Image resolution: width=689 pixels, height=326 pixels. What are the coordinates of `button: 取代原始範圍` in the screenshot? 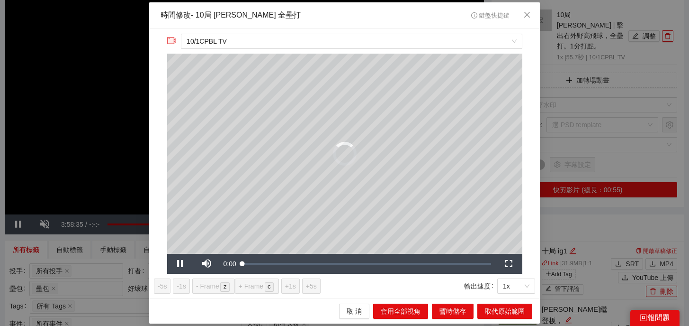 It's located at (505, 311).